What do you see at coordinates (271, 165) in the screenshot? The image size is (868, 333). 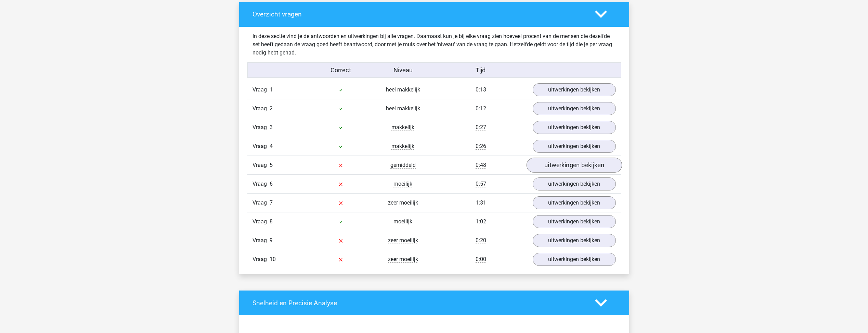 I see `span: 5` at bounding box center [271, 165].